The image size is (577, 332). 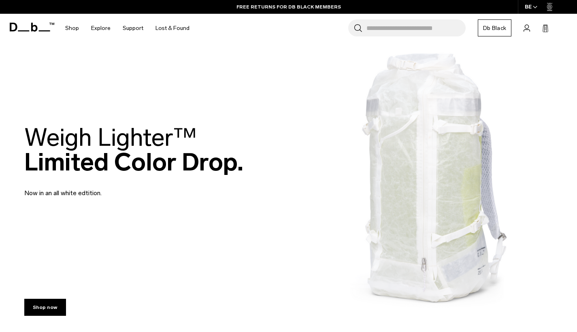 What do you see at coordinates (72, 28) in the screenshot?
I see `a: Shop` at bounding box center [72, 28].